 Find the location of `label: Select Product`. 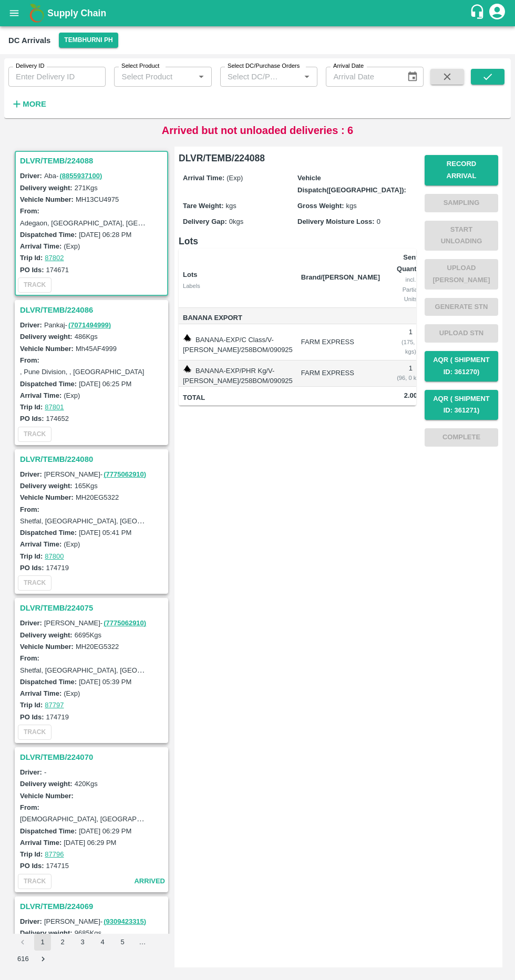

label: Select Product is located at coordinates (140, 66).